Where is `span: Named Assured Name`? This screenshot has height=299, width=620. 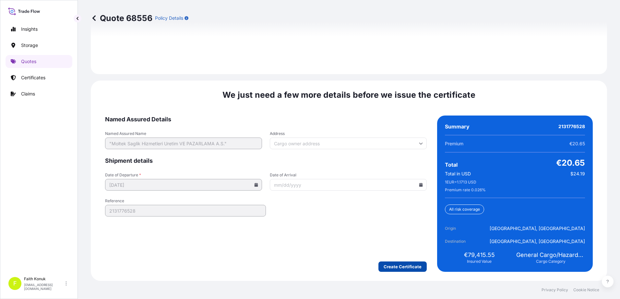 span: Named Assured Name is located at coordinates (183, 134).